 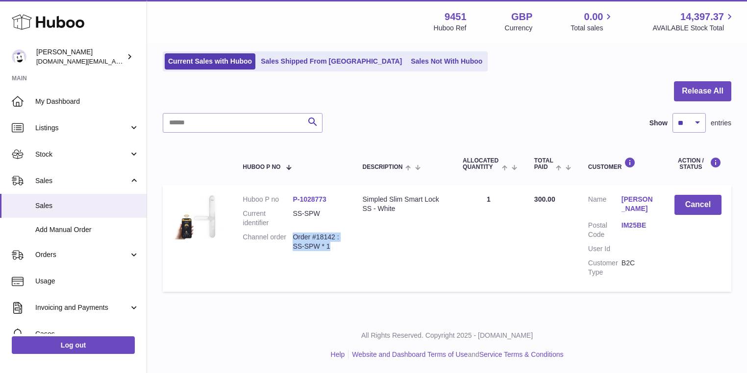 What do you see at coordinates (87, 281) in the screenshot?
I see `span: Usage` at bounding box center [87, 281].